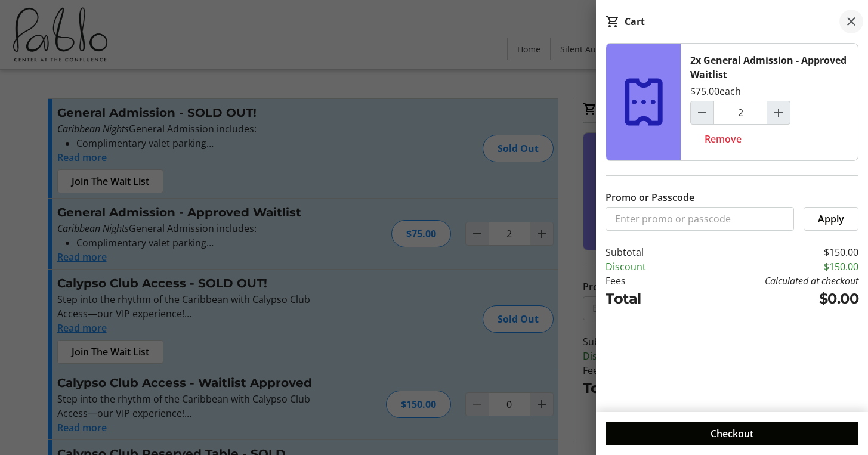 The width and height of the screenshot is (868, 455). Describe the element at coordinates (702, 112) in the screenshot. I see `button: Decrement by one` at that location.